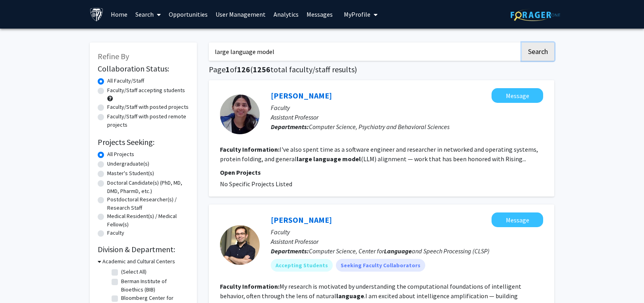 The width and height of the screenshot is (644, 303). I want to click on h2: Projects Seeking:, so click(143, 142).